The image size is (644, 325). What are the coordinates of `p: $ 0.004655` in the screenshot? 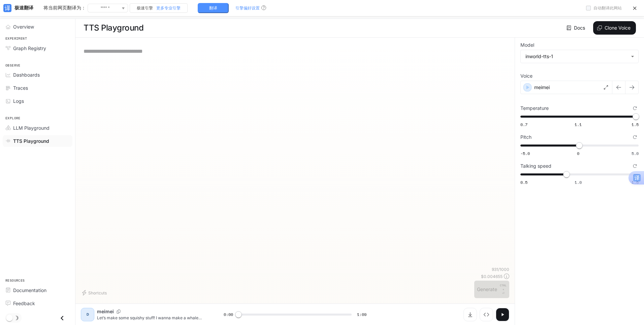 It's located at (491, 276).